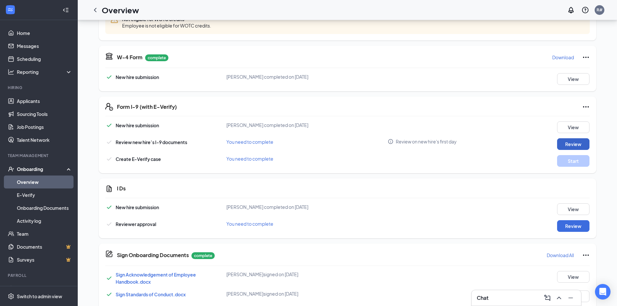 This screenshot has height=306, width=617. Describe the element at coordinates (153, 255) in the screenshot. I see `h5: Sign Onboarding Documents` at that location.